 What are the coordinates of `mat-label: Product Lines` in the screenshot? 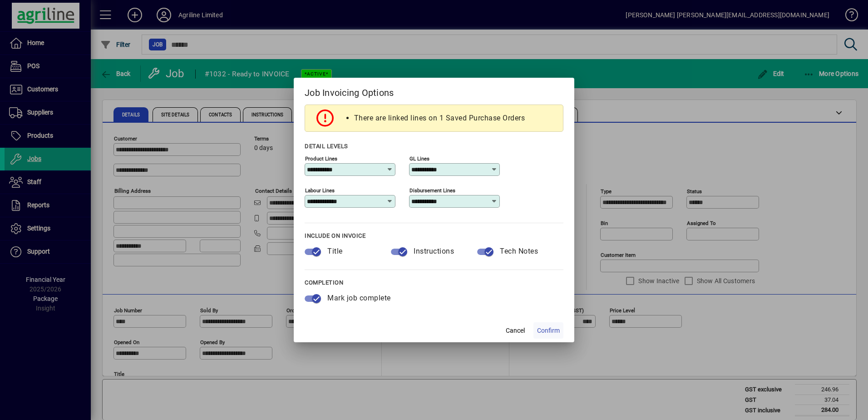 It's located at (321, 158).